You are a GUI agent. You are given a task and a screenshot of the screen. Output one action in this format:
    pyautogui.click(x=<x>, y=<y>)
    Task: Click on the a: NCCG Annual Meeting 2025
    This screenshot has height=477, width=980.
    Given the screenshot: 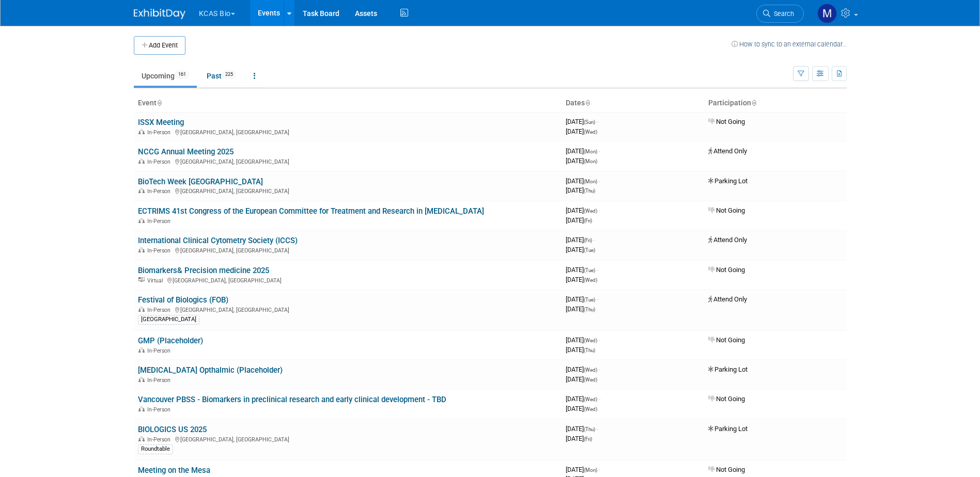 What is the action you would take?
    pyautogui.click(x=185, y=152)
    